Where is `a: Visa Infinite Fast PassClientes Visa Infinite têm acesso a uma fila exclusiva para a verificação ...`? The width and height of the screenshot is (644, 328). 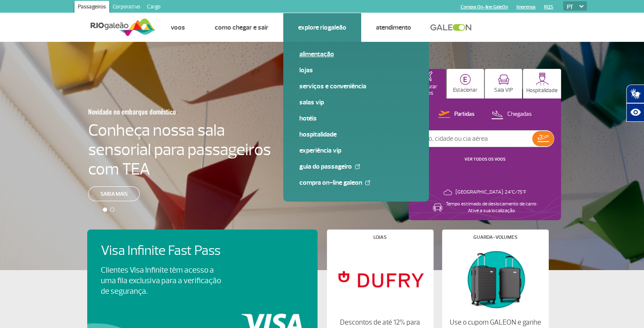
a: Visa Infinite Fast PassClientes Visa Infinite têm acesso a uma fila exclusiva para a verificação ... is located at coordinates (202, 270).